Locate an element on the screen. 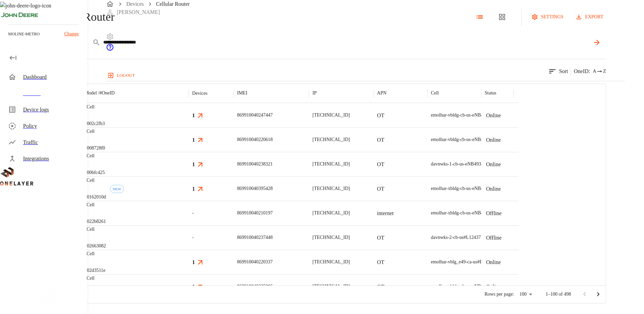 The height and width of the screenshot is (314, 644). button: logout is located at coordinates (122, 76).